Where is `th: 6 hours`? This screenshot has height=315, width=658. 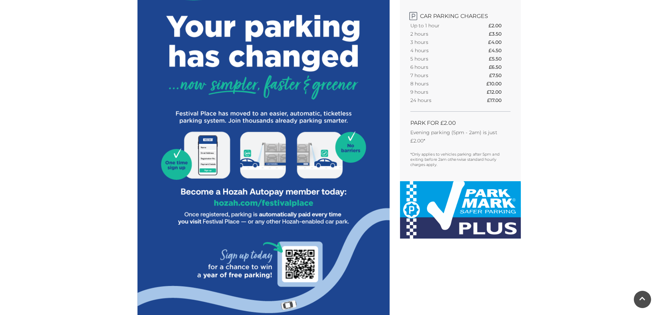
th: 6 hours is located at coordinates (438, 67).